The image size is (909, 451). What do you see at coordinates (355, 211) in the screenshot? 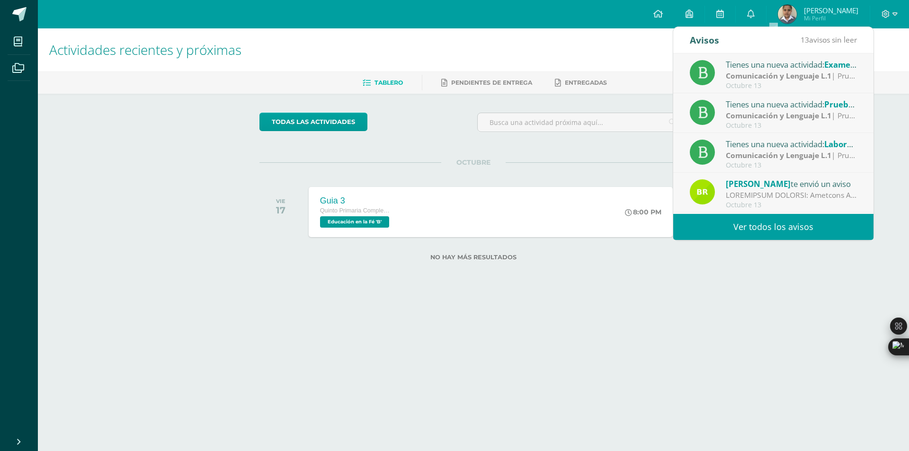
I see `span: Quinto Primaria Complementaria` at bounding box center [355, 211].